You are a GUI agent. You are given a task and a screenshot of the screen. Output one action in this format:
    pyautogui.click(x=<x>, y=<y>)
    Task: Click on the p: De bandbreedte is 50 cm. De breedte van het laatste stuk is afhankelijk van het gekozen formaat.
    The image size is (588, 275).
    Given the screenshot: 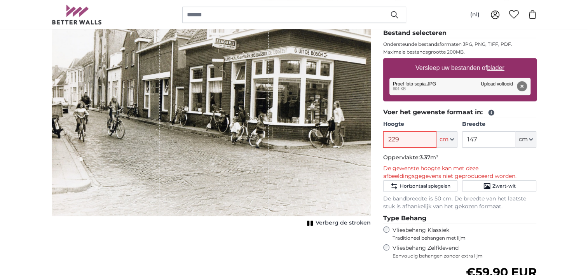 What is the action you would take?
    pyautogui.click(x=460, y=203)
    